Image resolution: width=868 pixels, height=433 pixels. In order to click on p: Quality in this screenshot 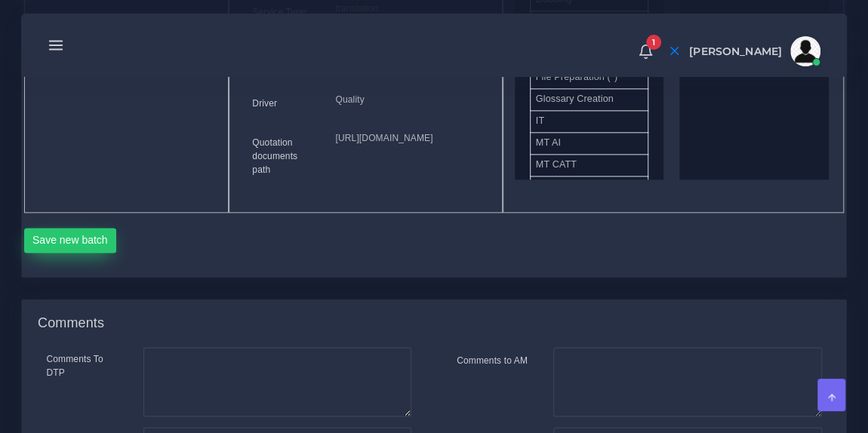, I will do `click(406, 99)`.